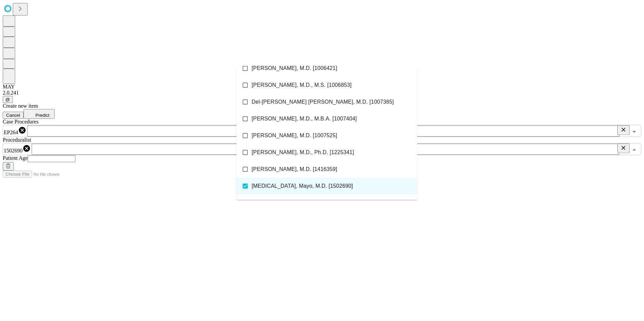  Describe the element at coordinates (42, 115) in the screenshot. I see `span: Predict` at that location.